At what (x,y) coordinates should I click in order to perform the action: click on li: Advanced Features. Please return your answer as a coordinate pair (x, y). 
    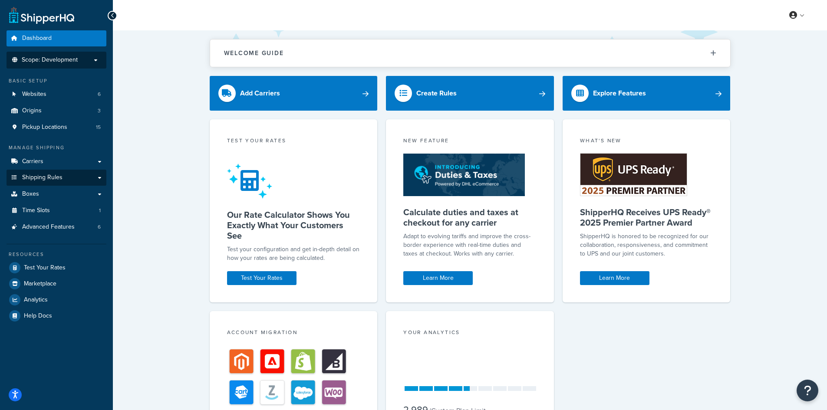
    Looking at the image, I should click on (56, 227).